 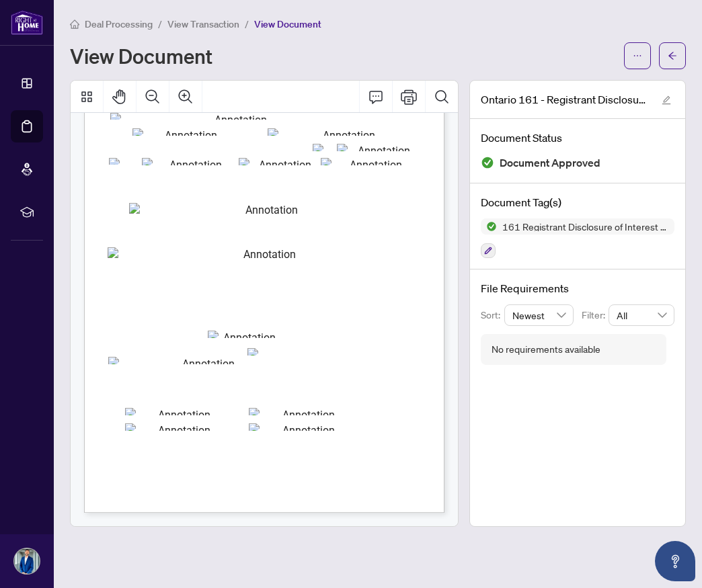 I want to click on span: Document Approved, so click(x=550, y=162).